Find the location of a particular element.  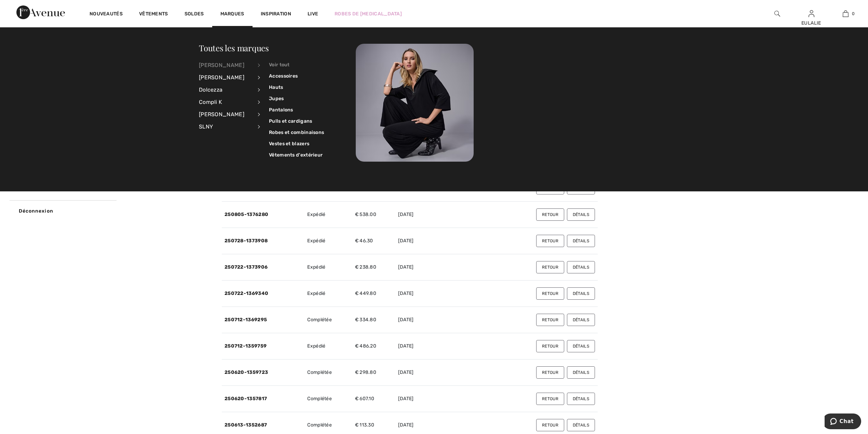

a: 250613-1352687 is located at coordinates (246, 425).